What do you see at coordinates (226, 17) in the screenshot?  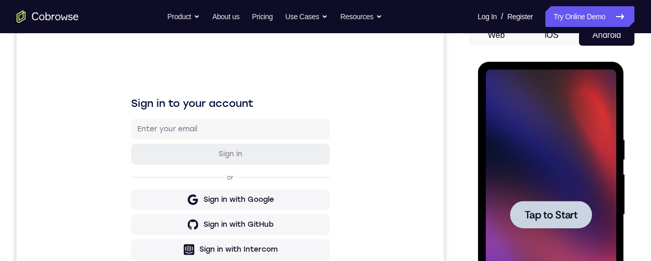 I see `a: About us` at bounding box center [226, 17].